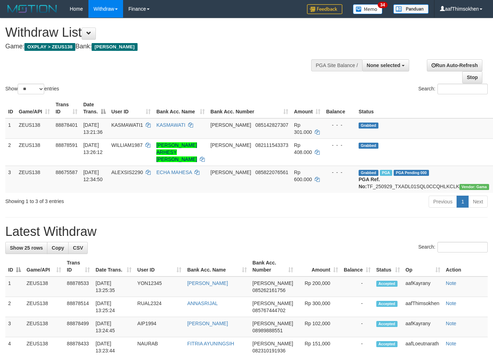 The width and height of the screenshot is (493, 357). What do you see at coordinates (163, 33) in the screenshot?
I see `h1: Withdraw List` at bounding box center [163, 33].